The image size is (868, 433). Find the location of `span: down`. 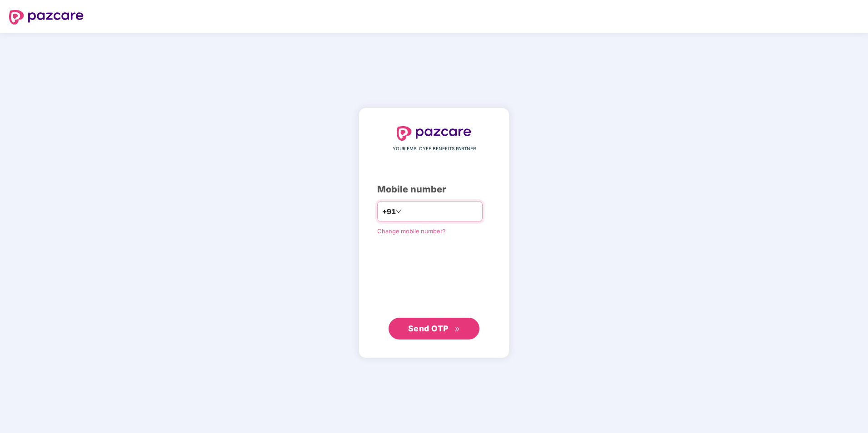

span: down is located at coordinates (399, 212).